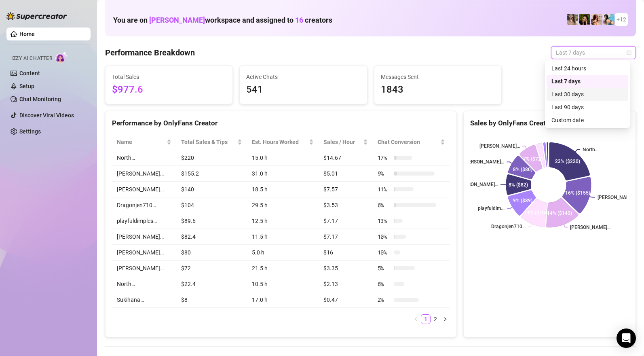 This screenshot has height=356, width=644. What do you see at coordinates (212, 158) in the screenshot?
I see `td: $220` at bounding box center [212, 158].